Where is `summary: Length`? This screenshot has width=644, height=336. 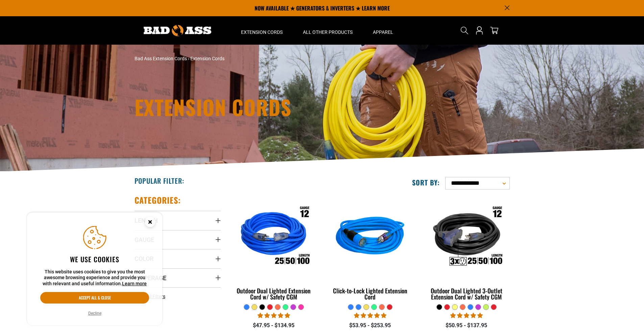 summary: Length is located at coordinates (178, 220).